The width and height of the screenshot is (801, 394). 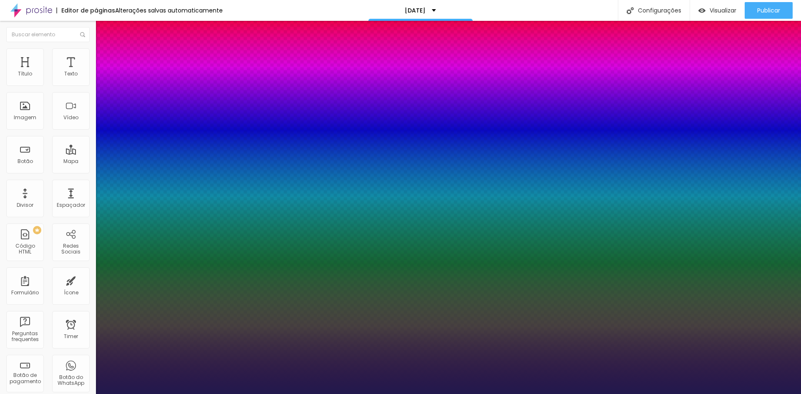 I want to click on div: Botão, so click(x=25, y=161).